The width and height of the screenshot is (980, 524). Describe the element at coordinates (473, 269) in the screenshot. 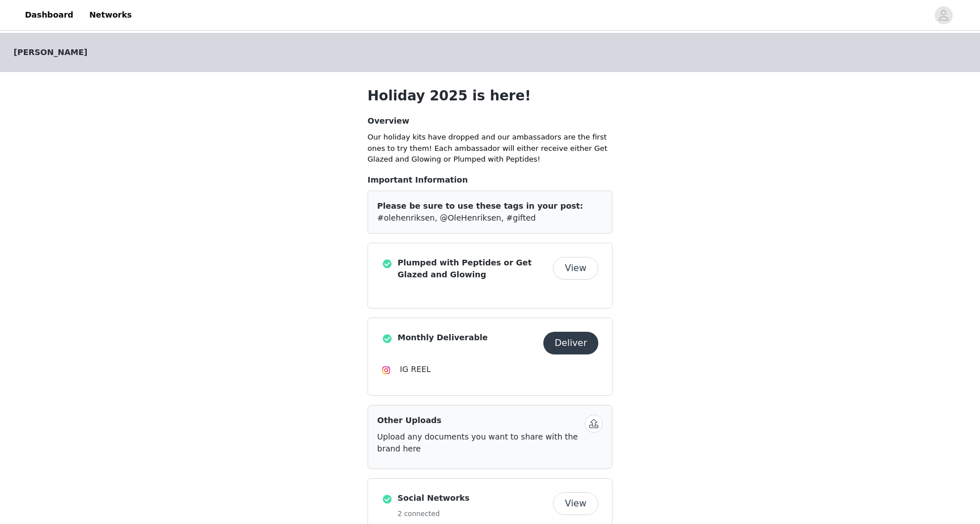

I see `h4: Plumped with Peptides or Get Glazed and Glowing` at that location.